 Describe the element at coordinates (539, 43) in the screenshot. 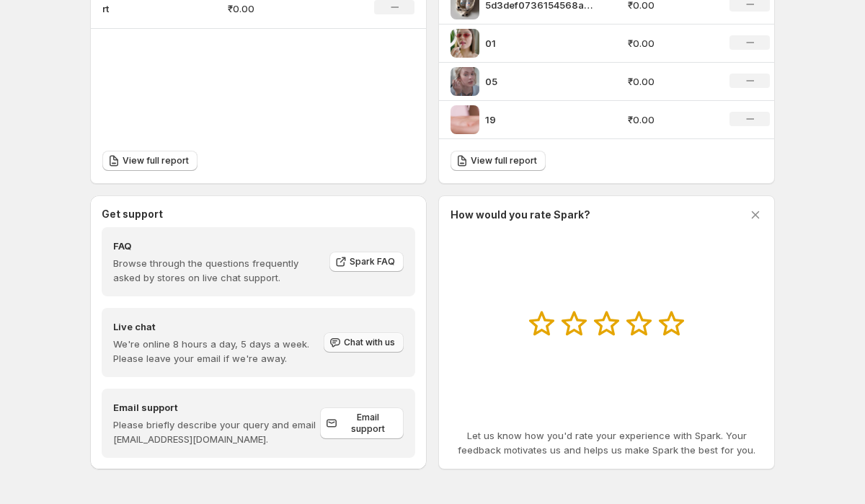

I see `p: 01` at that location.